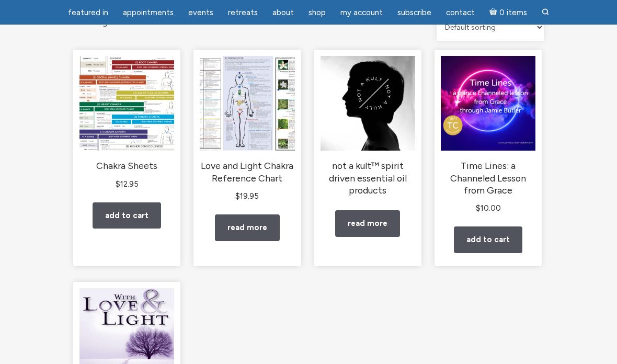 The width and height of the screenshot is (617, 364). Describe the element at coordinates (248, 228) in the screenshot. I see `a: Read more about “Love and Light Chakra Reference Chart”` at that location.